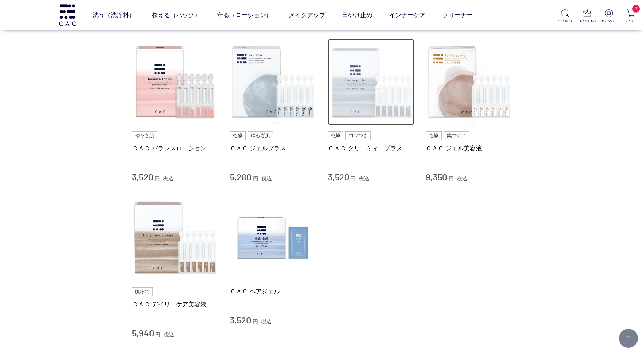 This screenshot has width=644, height=360. What do you see at coordinates (67, 15) in the screenshot?
I see `img: logo` at bounding box center [67, 15].